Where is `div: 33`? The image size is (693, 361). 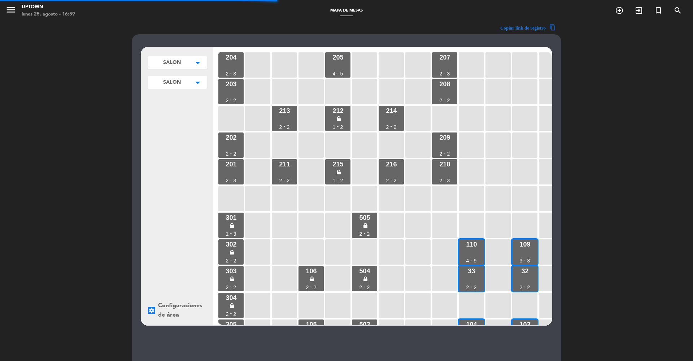
div: 33 is located at coordinates (471, 271).